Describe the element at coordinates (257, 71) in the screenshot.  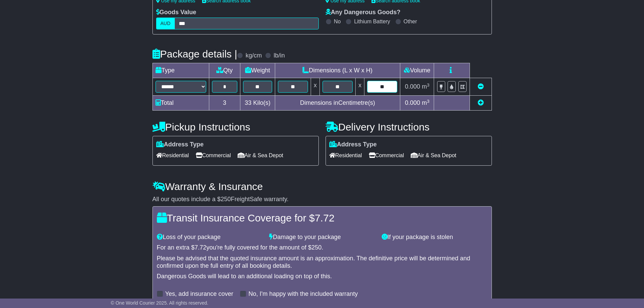
I see `td: Weight` at that location.